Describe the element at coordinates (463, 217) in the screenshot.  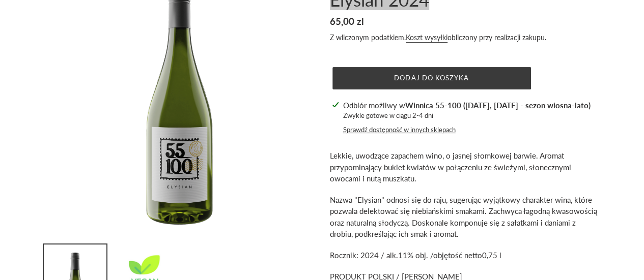
I see `span: Nazwa "Elysian" odnosi się do raju, sugerując wyjątkowy charakter wina, które pozwala delektować ...` at that location.